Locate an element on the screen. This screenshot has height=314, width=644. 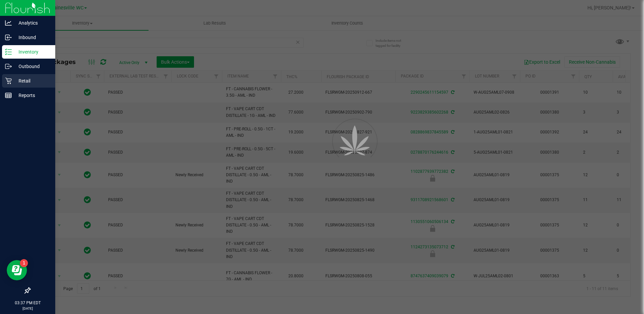
p: Outbound is located at coordinates (32, 67).